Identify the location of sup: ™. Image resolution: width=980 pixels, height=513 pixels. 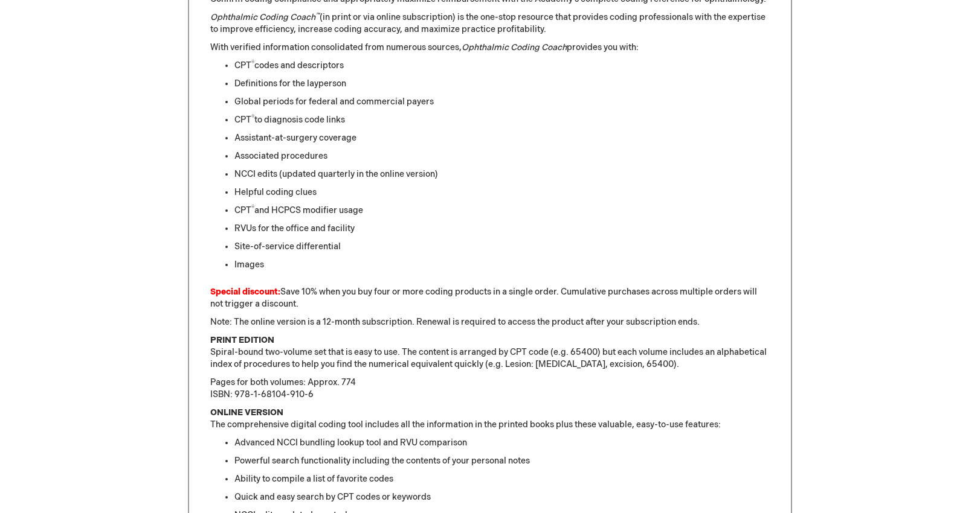
(318, 16).